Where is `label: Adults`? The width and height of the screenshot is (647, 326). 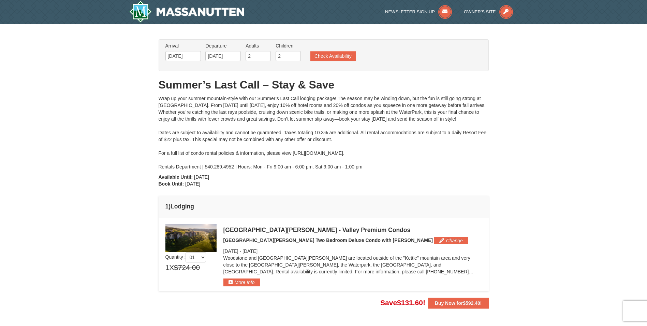
label: Adults is located at coordinates (258, 46).